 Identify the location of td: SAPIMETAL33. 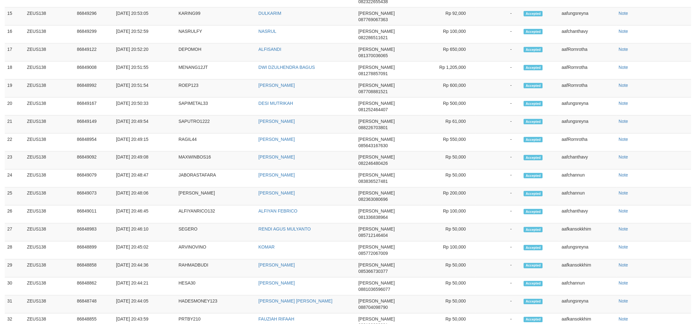
(216, 106).